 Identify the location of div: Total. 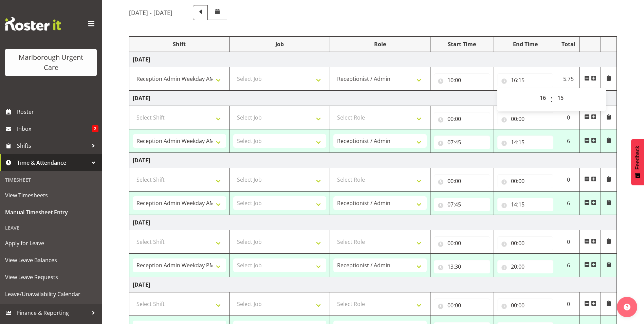
(569, 45).